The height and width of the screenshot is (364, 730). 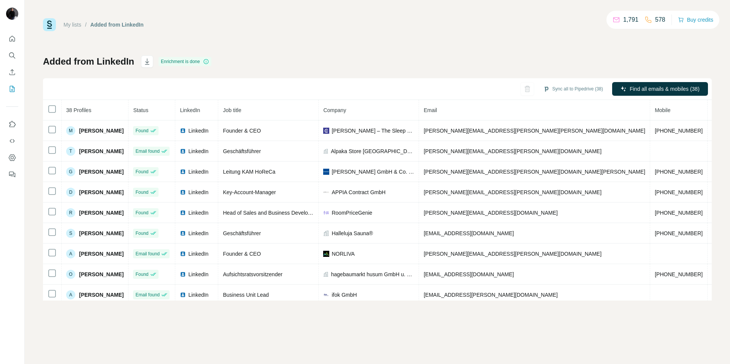 I want to click on span: Email, so click(x=430, y=110).